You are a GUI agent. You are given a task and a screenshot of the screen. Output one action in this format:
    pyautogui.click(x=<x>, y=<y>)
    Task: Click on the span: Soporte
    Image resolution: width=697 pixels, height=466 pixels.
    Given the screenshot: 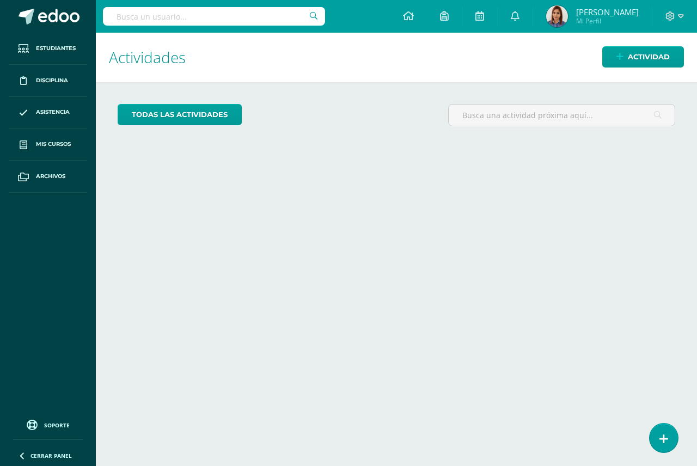 What is the action you would take?
    pyautogui.click(x=57, y=425)
    